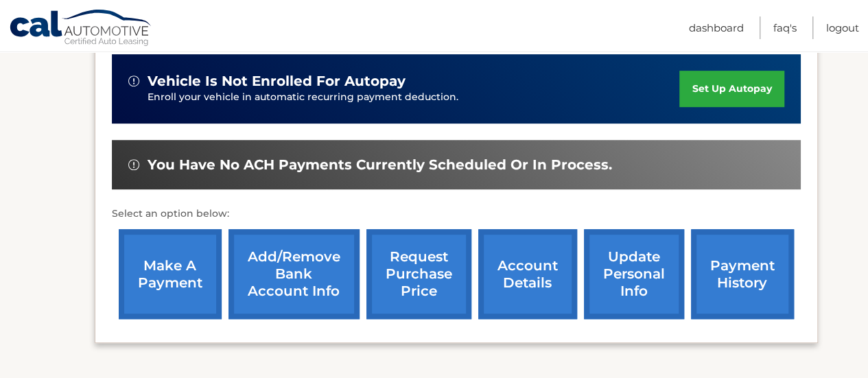 This screenshot has height=378, width=868. What do you see at coordinates (413, 98) in the screenshot?
I see `p: Enroll your vehicle in automatic recurring payment deduction.` at bounding box center [413, 98].